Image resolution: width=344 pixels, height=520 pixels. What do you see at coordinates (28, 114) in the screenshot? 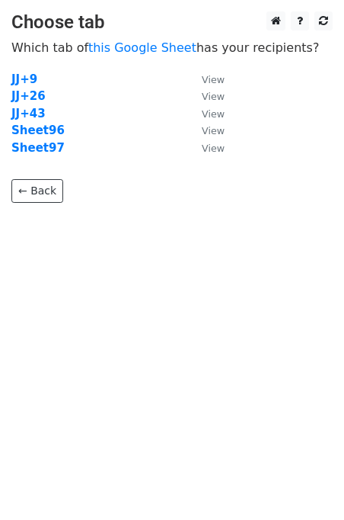
I see `a: JJ+43` at bounding box center [28, 114].